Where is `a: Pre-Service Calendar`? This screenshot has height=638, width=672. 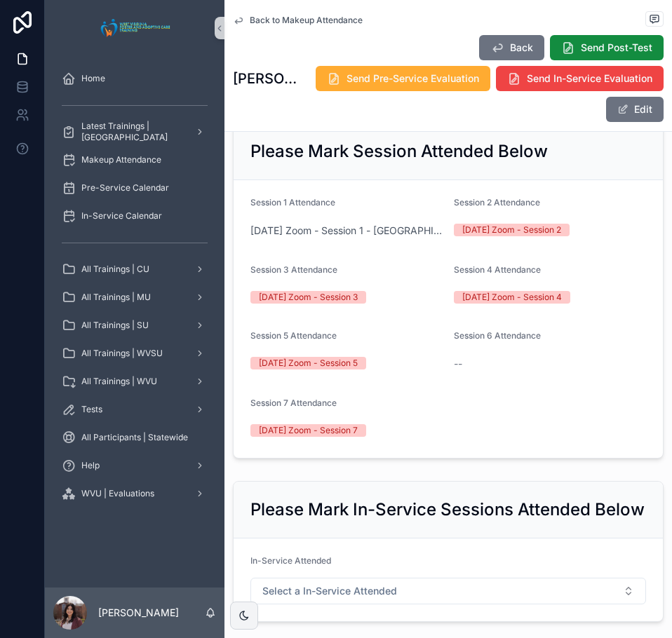
a: Pre-Service Calendar is located at coordinates (134, 188).